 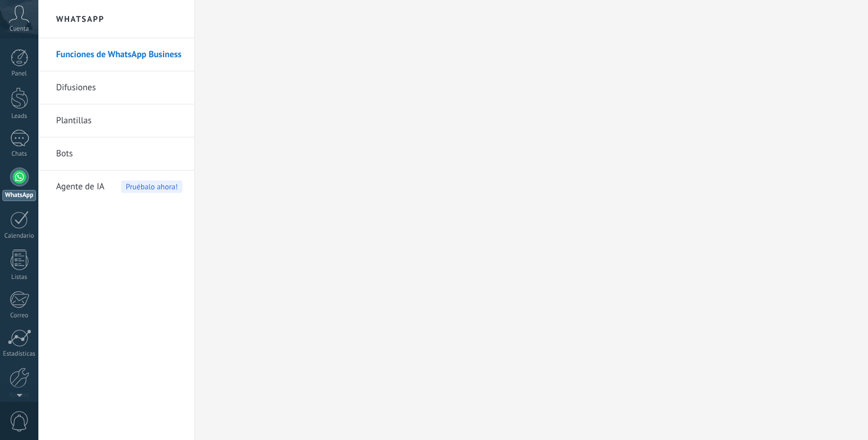 What do you see at coordinates (116, 55) in the screenshot?
I see `li: Funciones de WhatsApp Business` at bounding box center [116, 55].